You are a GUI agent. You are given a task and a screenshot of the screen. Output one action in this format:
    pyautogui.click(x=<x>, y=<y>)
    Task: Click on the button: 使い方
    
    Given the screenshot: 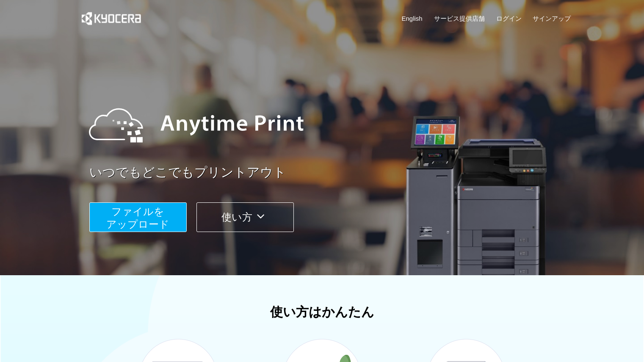 What is the action you would take?
    pyautogui.click(x=245, y=217)
    